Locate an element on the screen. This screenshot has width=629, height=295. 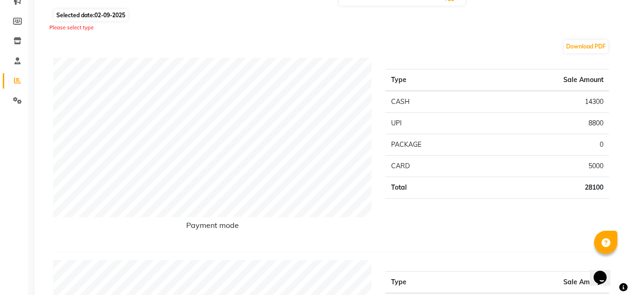
span: 02-09-2025 is located at coordinates (110, 15).